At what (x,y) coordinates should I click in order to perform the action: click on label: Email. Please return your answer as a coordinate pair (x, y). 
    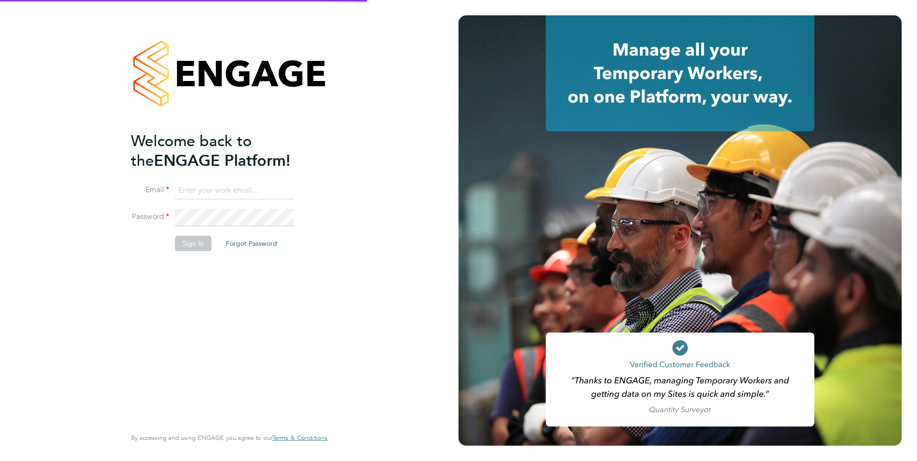
    Looking at the image, I should click on (150, 190).